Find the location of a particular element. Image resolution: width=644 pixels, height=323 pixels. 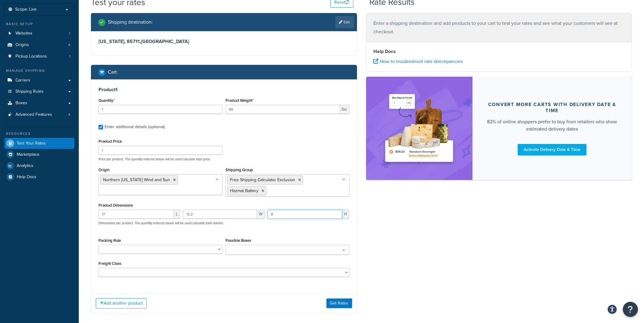

img: feature-image-ddt-36eae7f7280da8017bfb280eaccd9c446f90b1fe08728e4019434db127062ab4.png is located at coordinates (419, 128).